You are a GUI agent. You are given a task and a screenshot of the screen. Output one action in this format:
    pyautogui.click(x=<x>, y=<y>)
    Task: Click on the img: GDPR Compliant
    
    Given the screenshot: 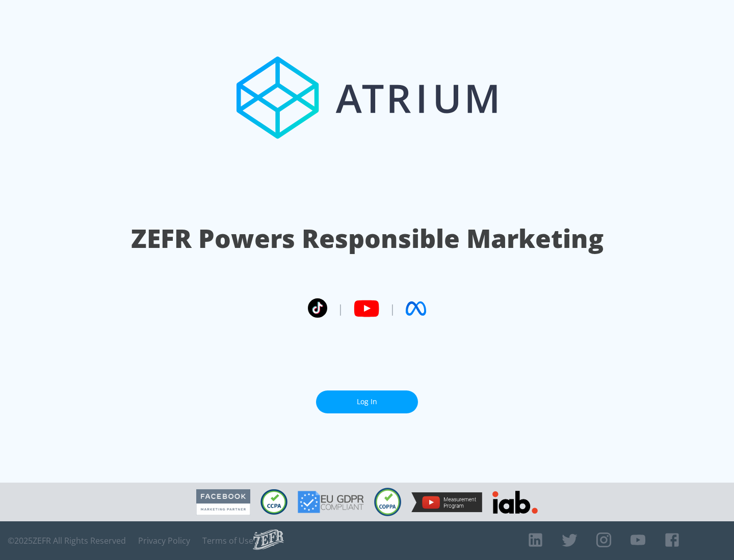 What is the action you would take?
    pyautogui.click(x=331, y=502)
    